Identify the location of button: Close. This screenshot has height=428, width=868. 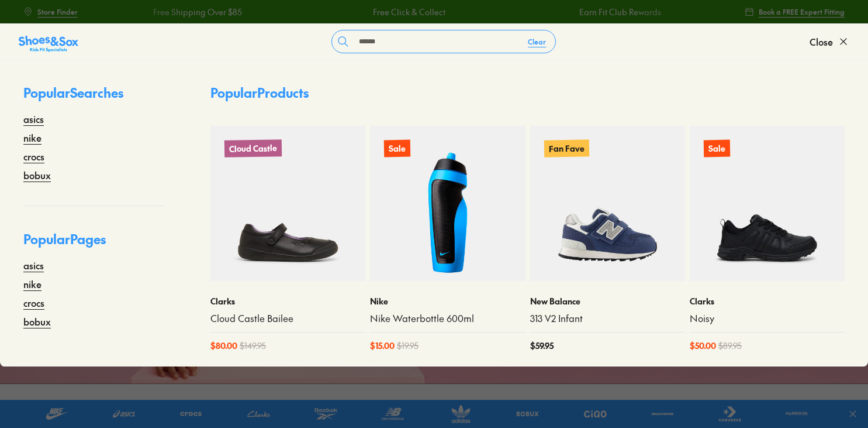
(829, 41).